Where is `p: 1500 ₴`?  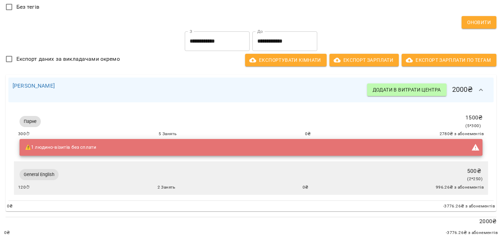
p: 1500 ₴ is located at coordinates (474, 118).